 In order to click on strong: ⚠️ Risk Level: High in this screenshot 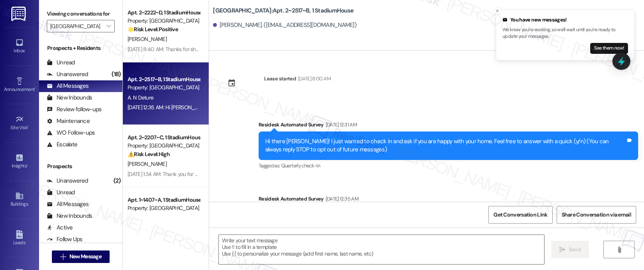, I will do `click(148, 154)`.